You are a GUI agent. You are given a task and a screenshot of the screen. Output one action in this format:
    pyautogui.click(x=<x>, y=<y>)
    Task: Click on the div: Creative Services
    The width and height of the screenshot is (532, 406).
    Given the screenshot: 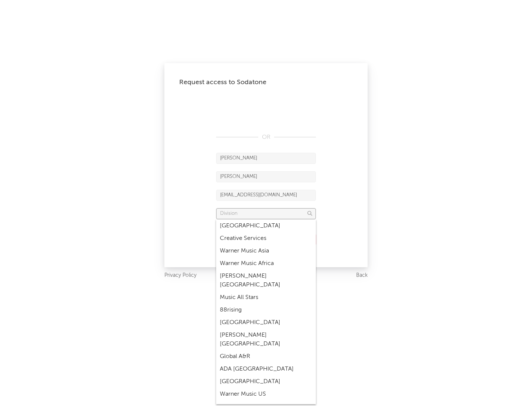 What is the action you would take?
    pyautogui.click(x=266, y=238)
    